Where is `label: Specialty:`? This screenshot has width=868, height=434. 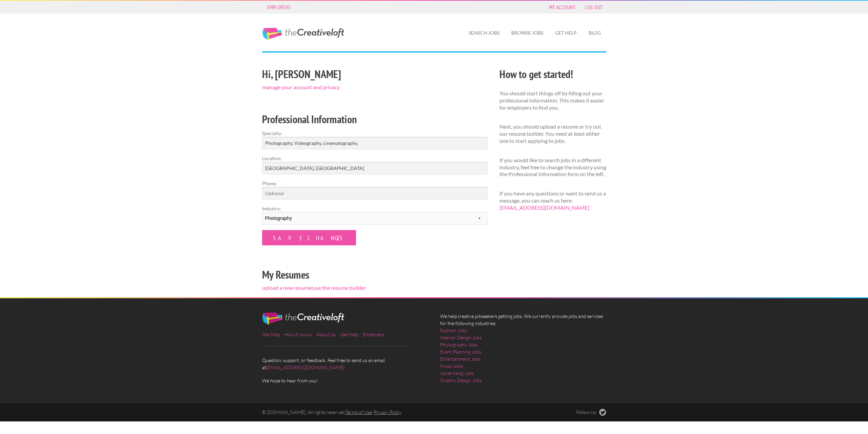
label: Specialty: is located at coordinates (375, 133).